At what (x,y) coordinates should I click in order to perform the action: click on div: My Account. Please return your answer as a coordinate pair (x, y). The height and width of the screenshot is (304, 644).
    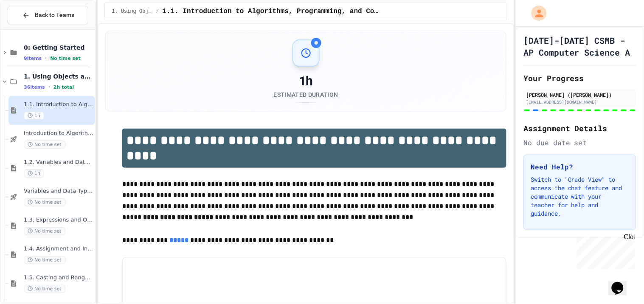
    Looking at the image, I should click on (536, 13).